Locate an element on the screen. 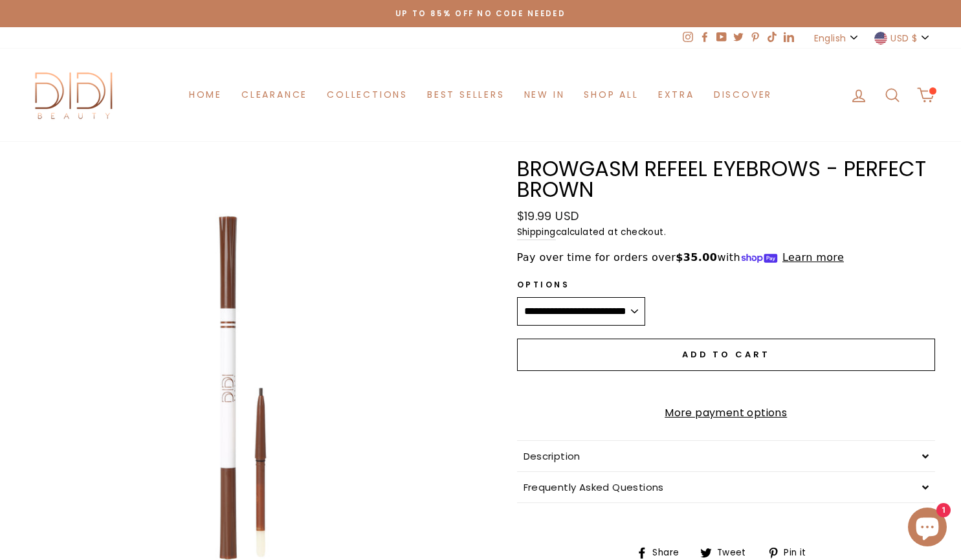  a: Shipping is located at coordinates (537, 233).